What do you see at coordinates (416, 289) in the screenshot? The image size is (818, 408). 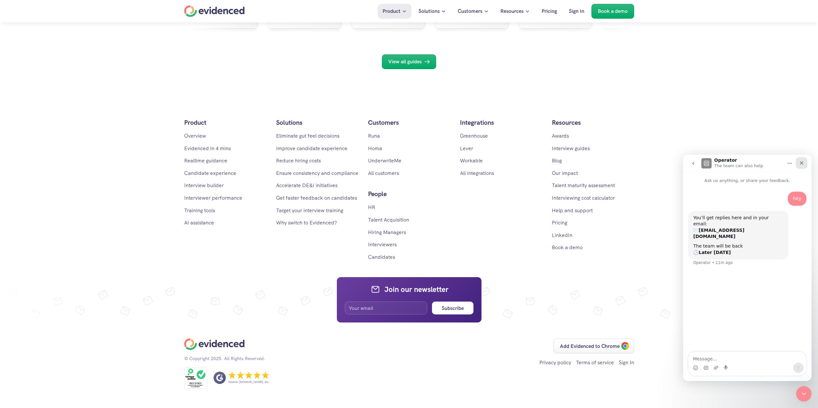 I see `h4: Join our newsletter` at bounding box center [416, 289].